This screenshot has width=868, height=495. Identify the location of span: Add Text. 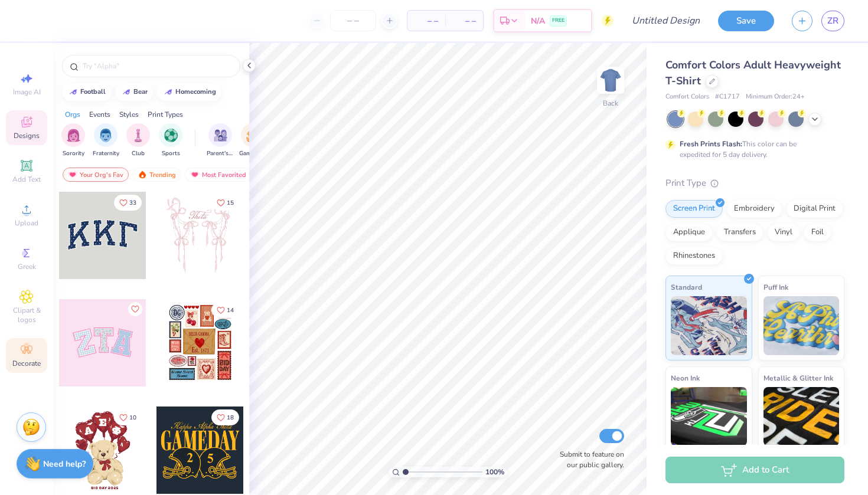
(26, 179).